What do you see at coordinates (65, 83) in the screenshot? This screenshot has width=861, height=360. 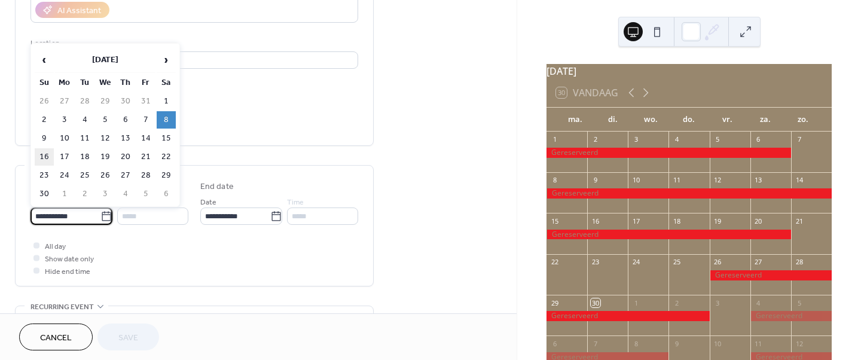 I see `th: Mo` at bounding box center [65, 83].